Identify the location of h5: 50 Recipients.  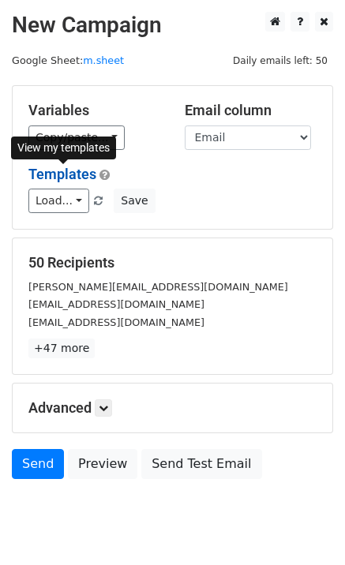
(172, 263).